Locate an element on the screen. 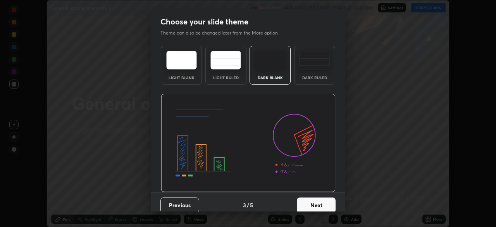 The height and width of the screenshot is (227, 496). img: darkThemeBanner.d06ce4a2.svg is located at coordinates (248, 143).